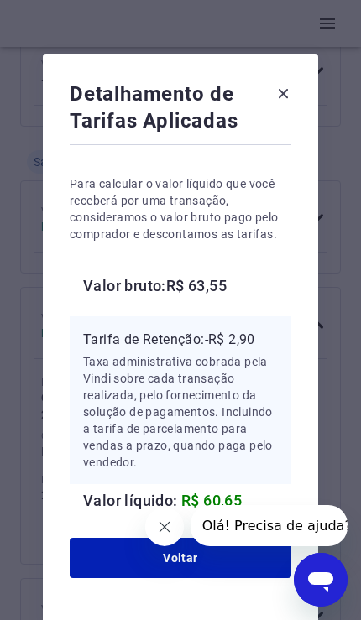 The image size is (361, 620). Describe the element at coordinates (187, 501) in the screenshot. I see `h6: Valor líquido:` at that location.